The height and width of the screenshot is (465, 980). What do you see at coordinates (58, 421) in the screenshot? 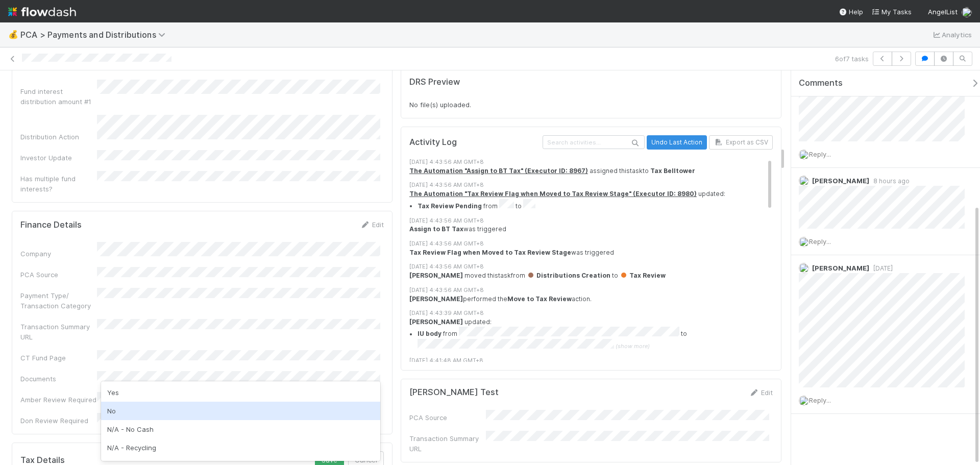
I see `div: Don Review Required` at bounding box center [58, 421].